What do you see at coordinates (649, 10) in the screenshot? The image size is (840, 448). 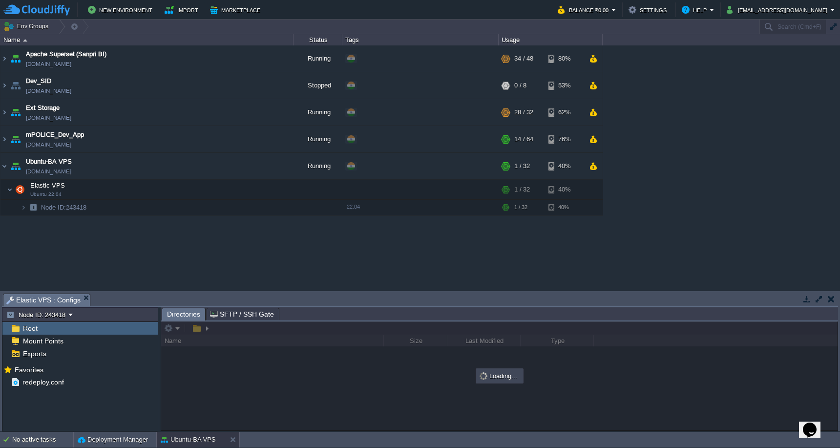 I see `button: Settings` at bounding box center [649, 10].